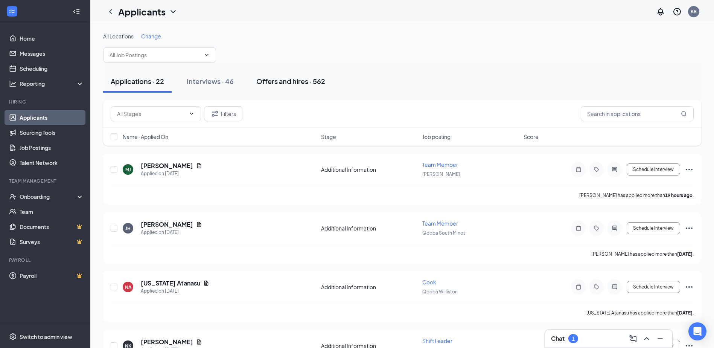 The width and height of the screenshot is (714, 348). What do you see at coordinates (46, 181) in the screenshot?
I see `div: Team Management` at bounding box center [46, 181].